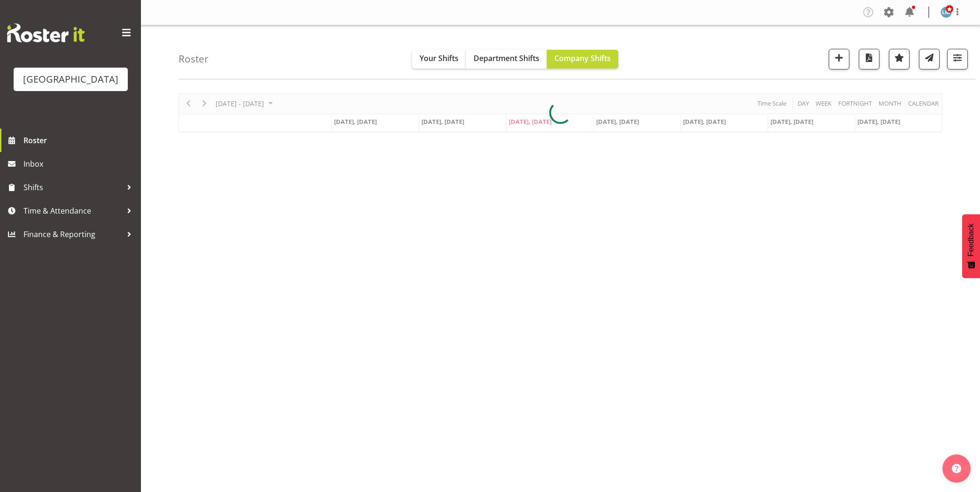 Image resolution: width=980 pixels, height=492 pixels. Describe the element at coordinates (971, 240) in the screenshot. I see `span: Feedback` at that location.